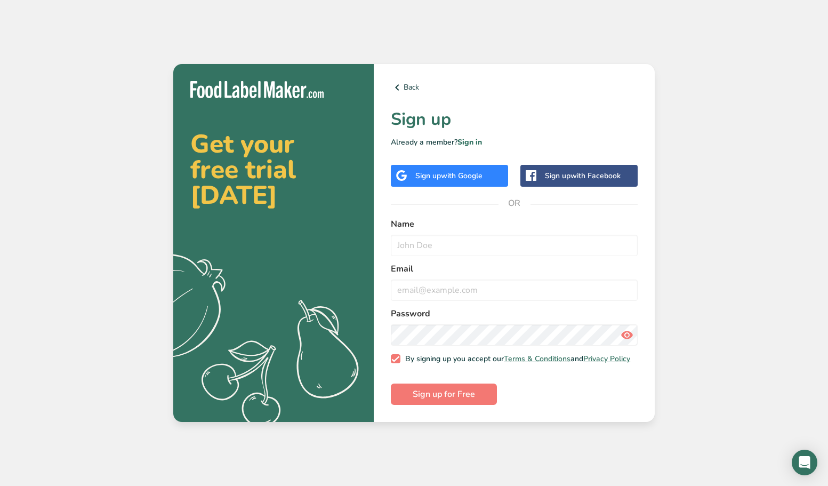 The height and width of the screenshot is (486, 828). What do you see at coordinates (514, 142) in the screenshot?
I see `p: Already a member?` at bounding box center [514, 142].